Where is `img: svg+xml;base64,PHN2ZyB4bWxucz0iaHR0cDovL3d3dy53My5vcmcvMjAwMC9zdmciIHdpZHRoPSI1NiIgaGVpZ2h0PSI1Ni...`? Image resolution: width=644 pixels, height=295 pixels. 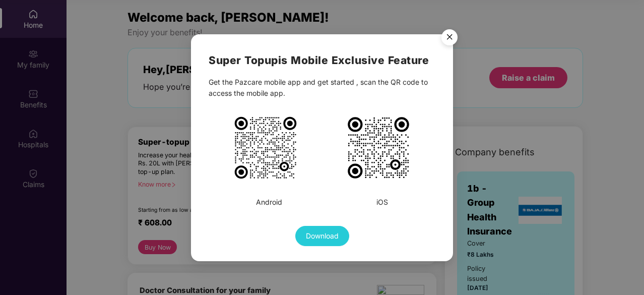 img: svg+xml;base64,PHN2ZyB4bWxucz0iaHR0cDovL3d3dy53My5vcmcvMjAwMC9zdmciIHdpZHRoPSI1NiIgaGVpZ2h0PSI1Ni... is located at coordinates (450, 39).